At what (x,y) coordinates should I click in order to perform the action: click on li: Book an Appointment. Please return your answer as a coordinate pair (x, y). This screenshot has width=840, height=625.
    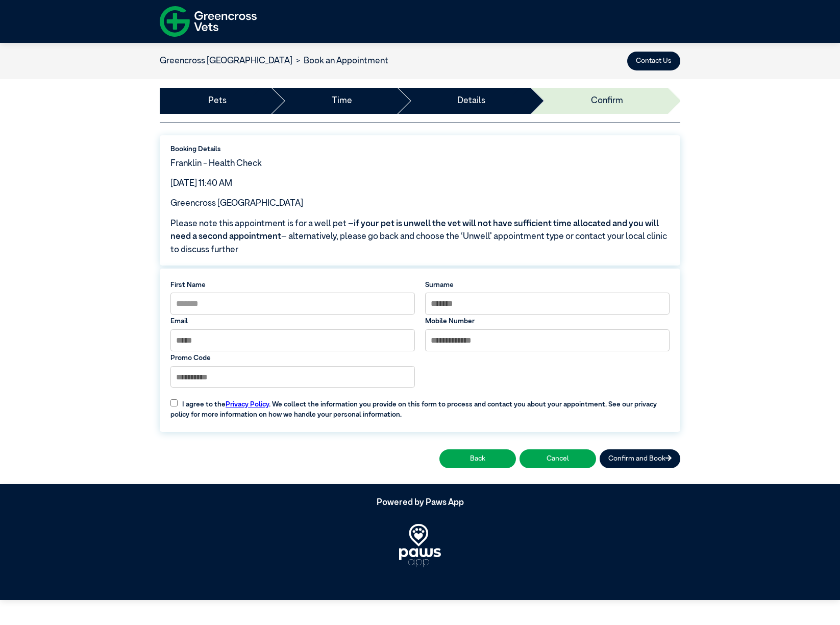
    Looking at the image, I should click on (340, 61).